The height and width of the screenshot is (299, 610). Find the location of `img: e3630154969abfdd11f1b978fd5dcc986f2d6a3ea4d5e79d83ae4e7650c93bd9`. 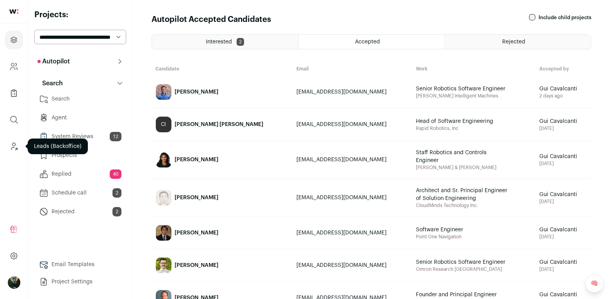

img: e3630154969abfdd11f1b978fd5dcc986f2d6a3ea4d5e79d83ae4e7650c93bd9 is located at coordinates (164, 92).